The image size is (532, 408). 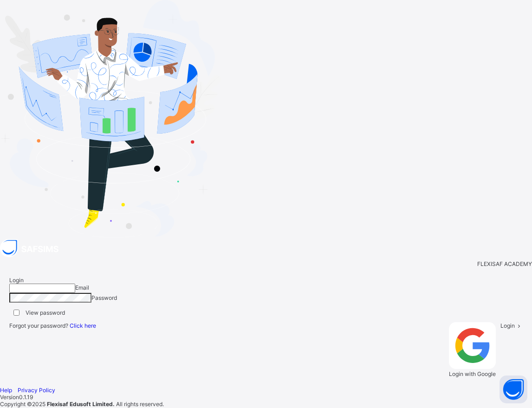 I want to click on span: Forgot your password?, so click(x=52, y=326).